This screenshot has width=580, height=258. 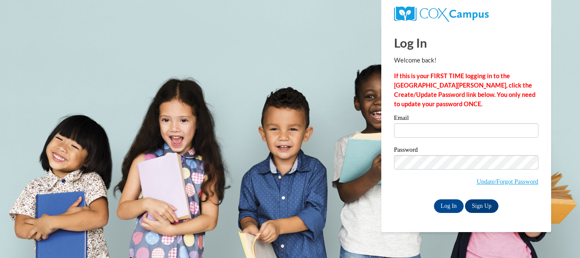 What do you see at coordinates (466, 119) in the screenshot?
I see `label: Email` at bounding box center [466, 119].